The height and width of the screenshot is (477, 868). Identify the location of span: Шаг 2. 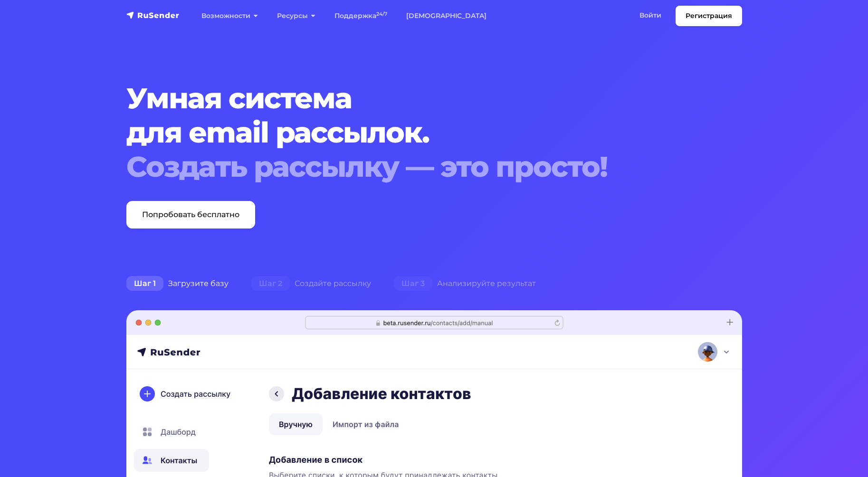
(270, 283).